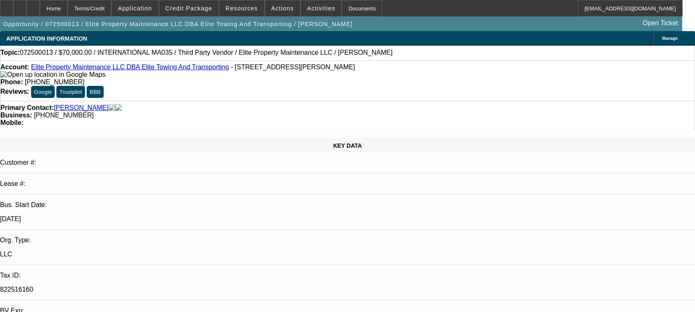 Image resolution: width=695 pixels, height=312 pixels. Describe the element at coordinates (206, 53) in the screenshot. I see `span: 072500013 / $70,000.00 / INTERNATIONAL MA035 / Third Party Vendor / Elite Property Maintenance LL...` at that location.